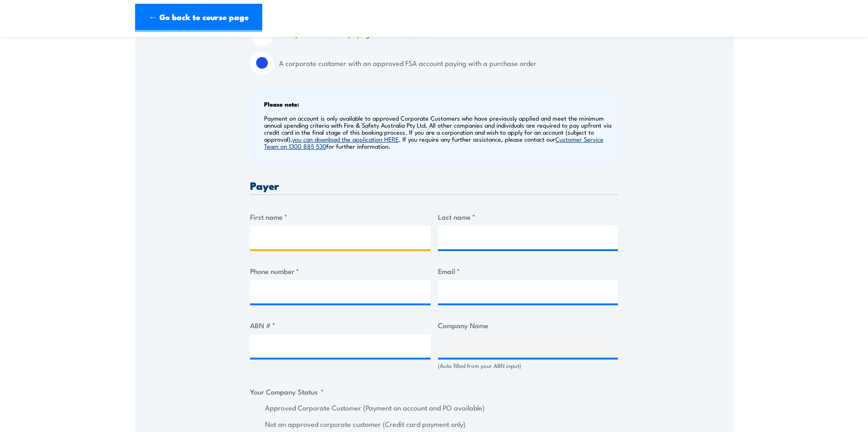 The height and width of the screenshot is (432, 868). Describe the element at coordinates (199, 18) in the screenshot. I see `a: ← Go back to course page` at that location.